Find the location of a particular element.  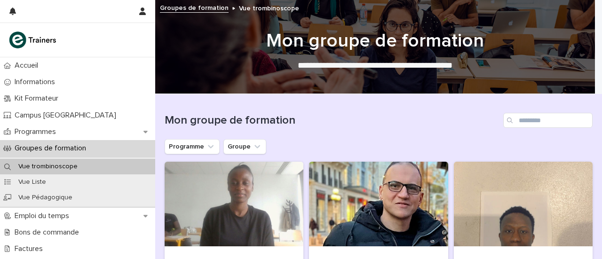

button: Programme is located at coordinates (192, 147).